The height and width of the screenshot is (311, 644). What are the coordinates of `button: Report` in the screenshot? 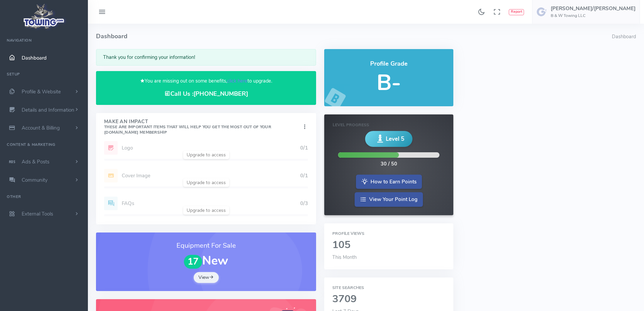 It's located at (516, 12).